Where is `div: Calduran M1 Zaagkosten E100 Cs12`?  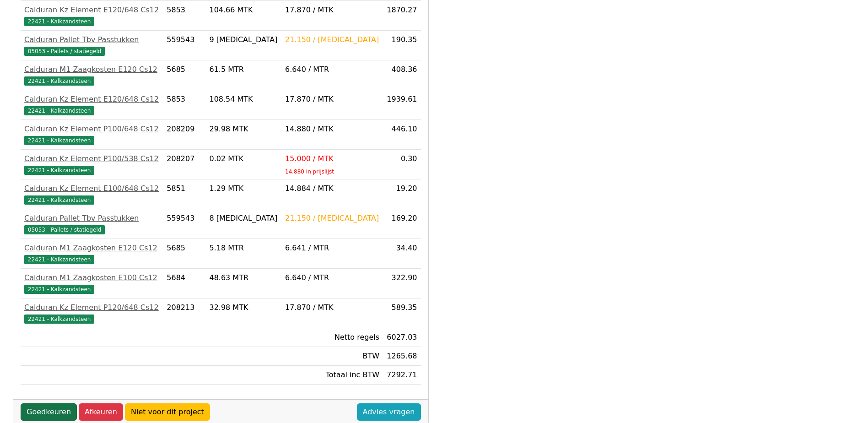
div: Calduran M1 Zaagkosten E100 Cs12 is located at coordinates (91, 278).